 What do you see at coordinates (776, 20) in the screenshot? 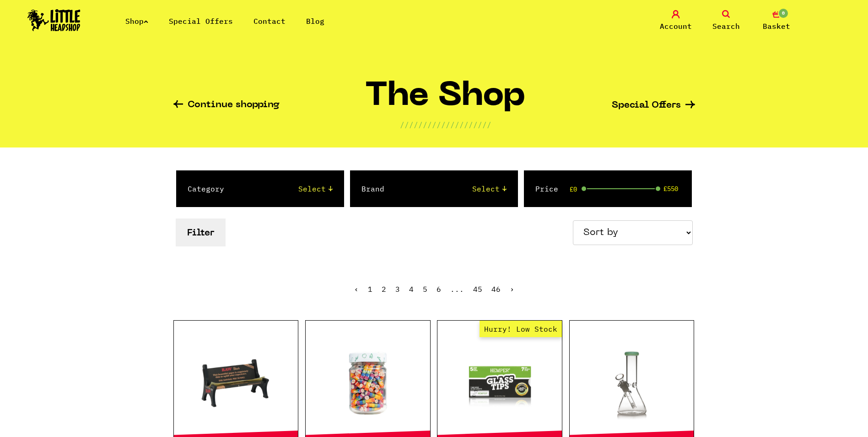
I see `a: 0 Basket` at bounding box center [776, 20].